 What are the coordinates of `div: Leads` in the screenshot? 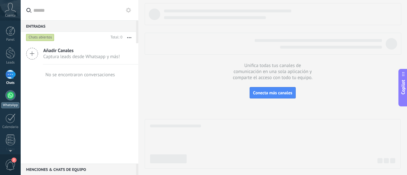 It's located at (10, 63).